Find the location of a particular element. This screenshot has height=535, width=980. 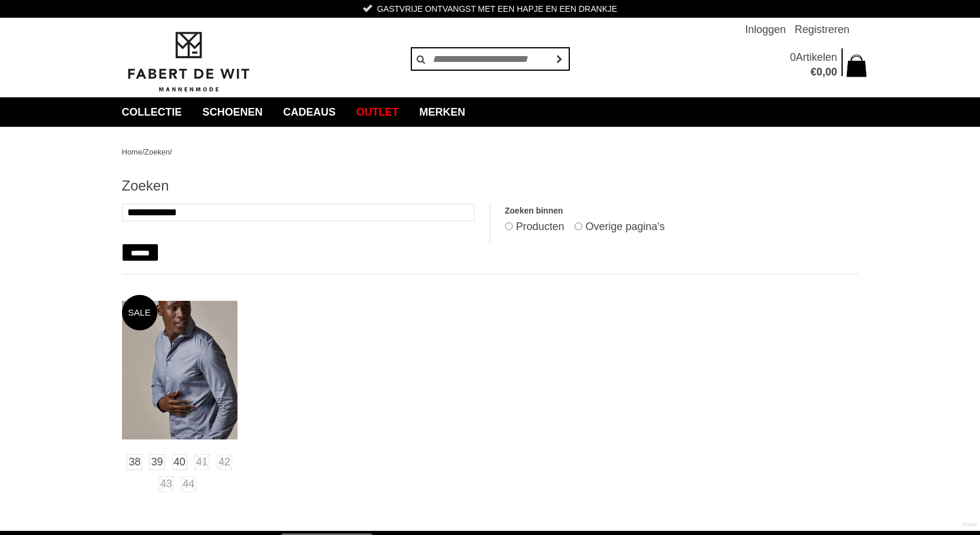

a: Registreren is located at coordinates (821, 30).